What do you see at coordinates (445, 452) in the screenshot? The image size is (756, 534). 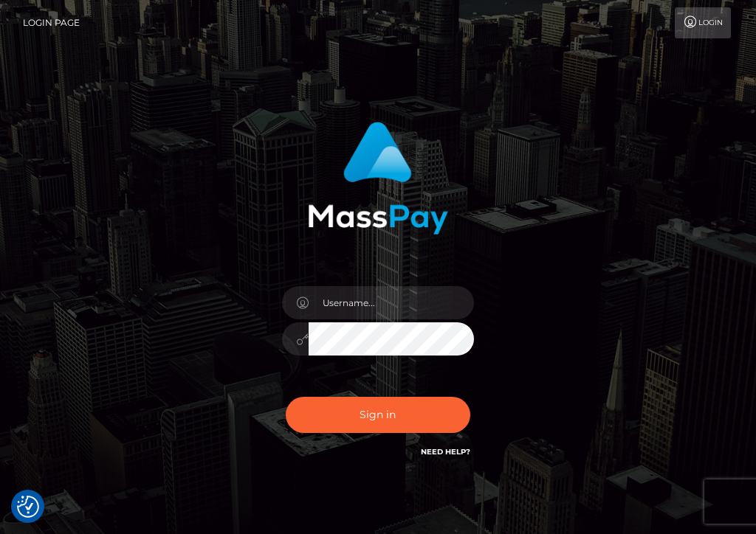 I see `a: Need Help?` at bounding box center [445, 452].